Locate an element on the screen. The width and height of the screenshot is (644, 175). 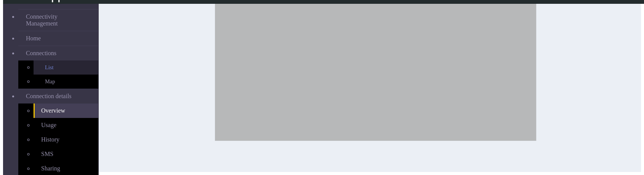
a: Connections is located at coordinates (58, 53).